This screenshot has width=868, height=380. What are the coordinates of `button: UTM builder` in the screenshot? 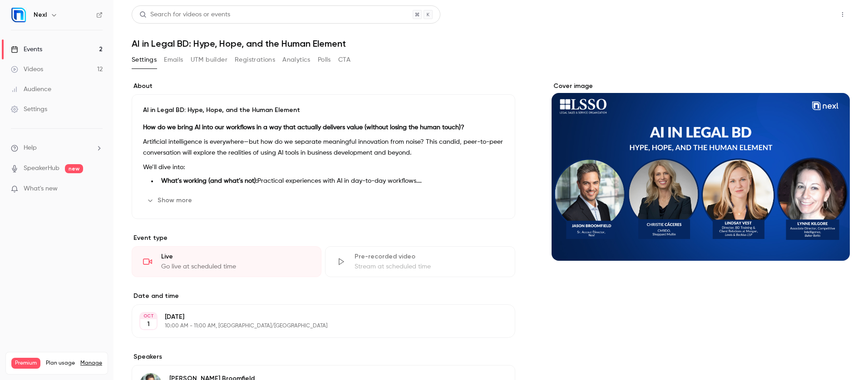 It's located at (208, 60).